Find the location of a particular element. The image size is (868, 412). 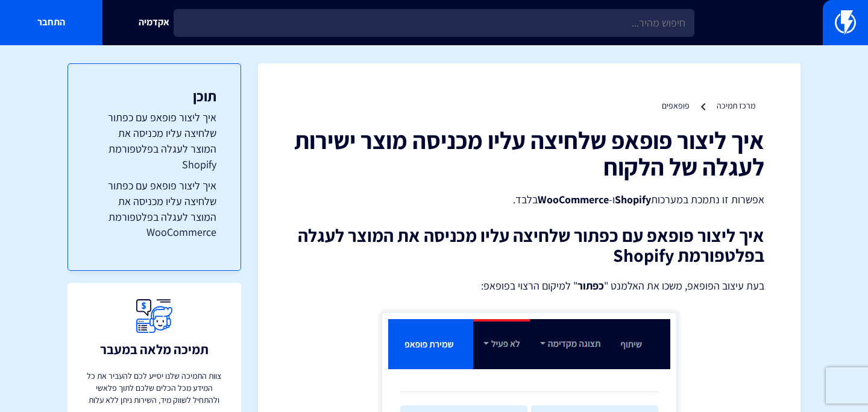

strong: WooCommerce is located at coordinates (574, 199).